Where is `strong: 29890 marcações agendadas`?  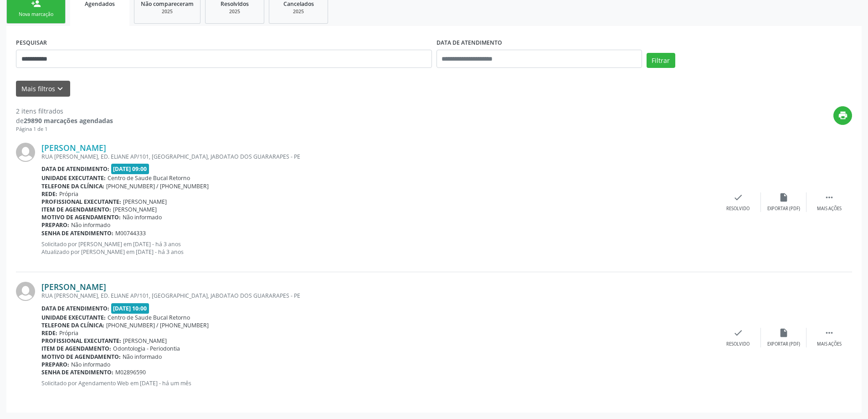 strong: 29890 marcações agendadas is located at coordinates (68, 121).